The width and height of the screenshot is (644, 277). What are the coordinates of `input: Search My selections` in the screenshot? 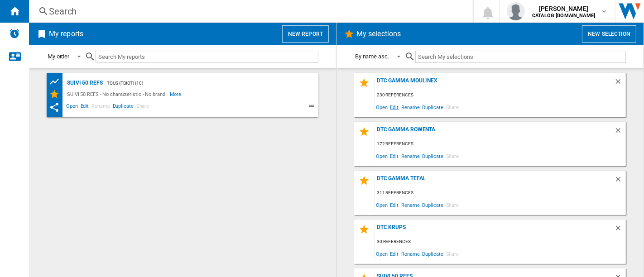 It's located at (521, 57).